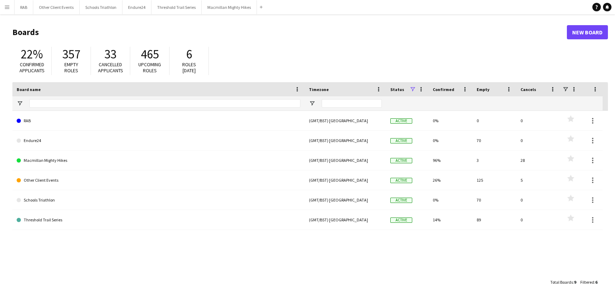 The image size is (615, 300). Describe the element at coordinates (165, 103) in the screenshot. I see `input: Board name Filter Input` at that location.